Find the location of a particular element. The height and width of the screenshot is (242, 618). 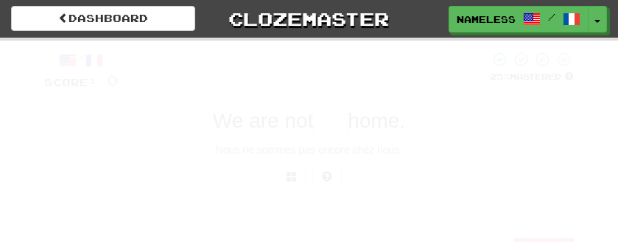

button: Single letter hint - you only get 1 per sentence and score half the points! alt+h is located at coordinates (327, 177).